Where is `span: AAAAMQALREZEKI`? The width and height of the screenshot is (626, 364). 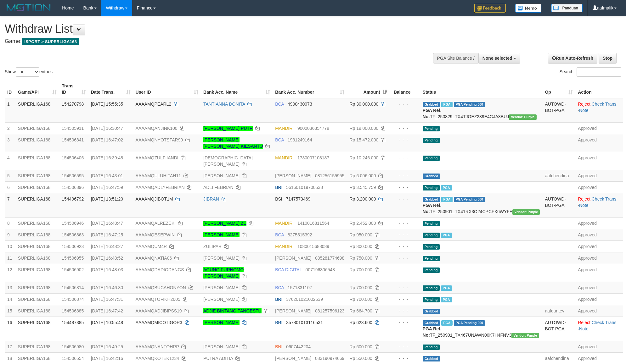 span: AAAAMQALREZEKI is located at coordinates (156, 223).